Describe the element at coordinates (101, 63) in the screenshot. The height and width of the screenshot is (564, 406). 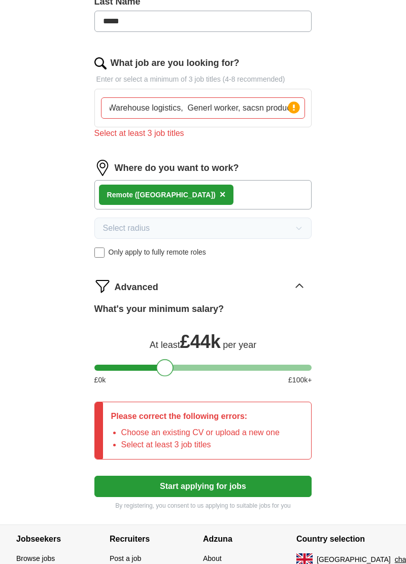
I see `img: search.png` at that location.